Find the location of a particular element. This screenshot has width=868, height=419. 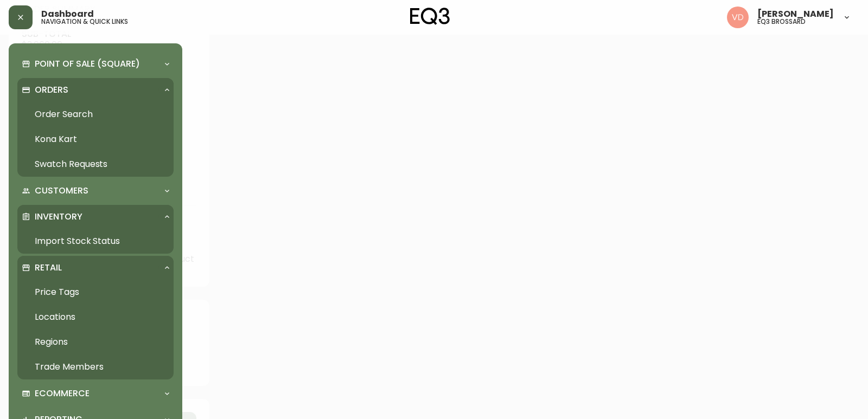

div: Point of Sale (Square) is located at coordinates (95, 64).